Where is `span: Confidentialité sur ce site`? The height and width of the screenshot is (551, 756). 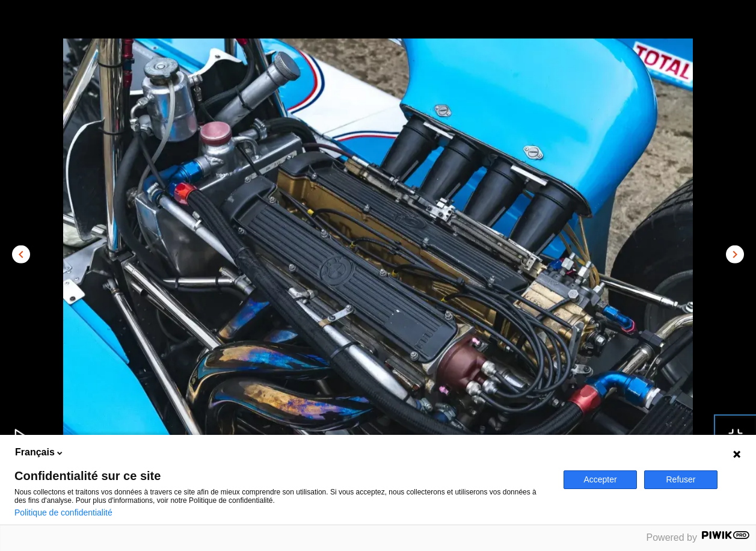
span: Confidentialité sur ce site is located at coordinates (281, 476).